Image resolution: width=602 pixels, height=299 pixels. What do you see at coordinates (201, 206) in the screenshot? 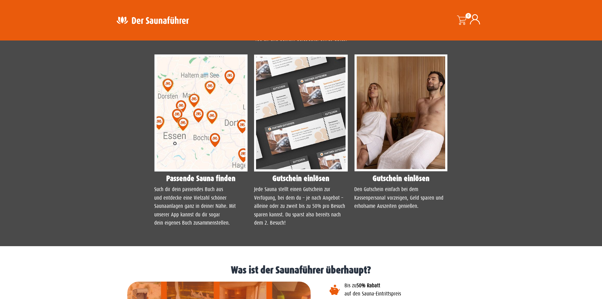
I see `p: Such dir dein passendes Buch aus und entdecke eine Vielzahl schöner Saunaanlagen ganz in deiner N...` at bounding box center [201, 206].